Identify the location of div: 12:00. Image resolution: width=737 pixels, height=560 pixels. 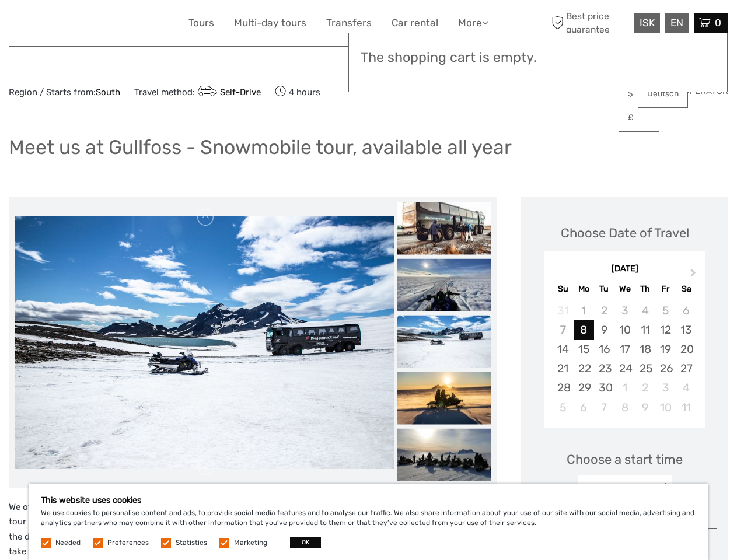
(625, 489).